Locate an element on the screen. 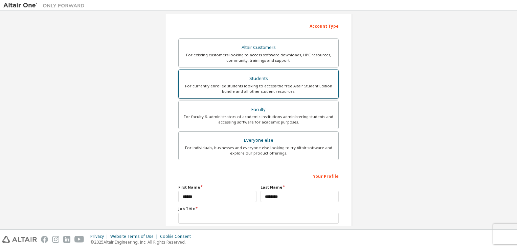  div: Website Terms of Use is located at coordinates (135, 237).